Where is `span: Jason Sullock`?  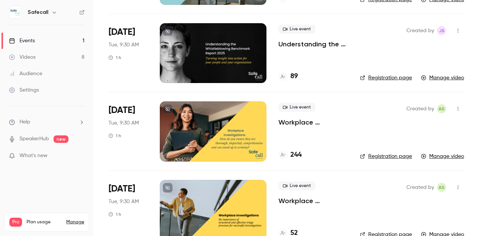 span: Jason Sullock is located at coordinates (442, 31).